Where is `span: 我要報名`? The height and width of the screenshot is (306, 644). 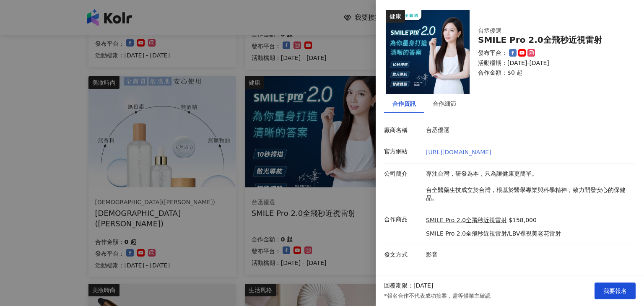 span: 我要報名 is located at coordinates (615, 291).